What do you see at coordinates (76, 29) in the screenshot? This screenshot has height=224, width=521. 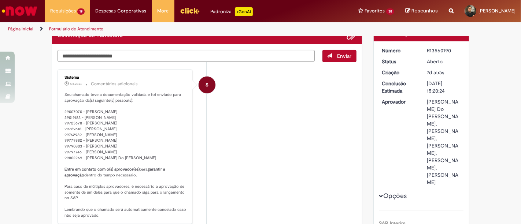 I see `a: Formulário de Atendimento` at bounding box center [76, 29].